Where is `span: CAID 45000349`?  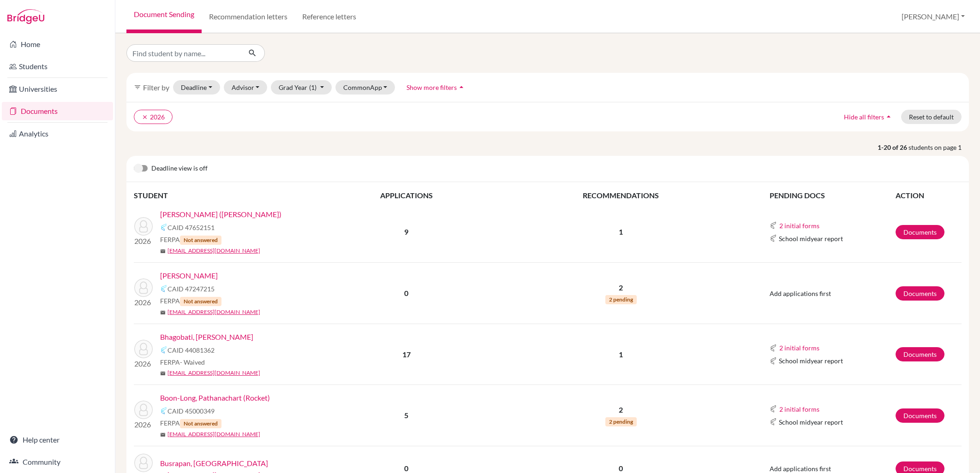 span: CAID 45000349 is located at coordinates (191, 410).